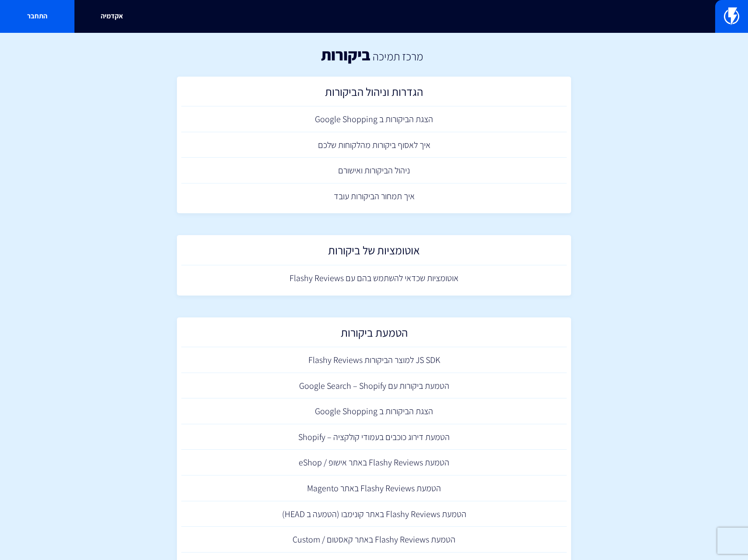  What do you see at coordinates (374, 17) in the screenshot?
I see `input: חיפוש מהיר...` at bounding box center [374, 17].